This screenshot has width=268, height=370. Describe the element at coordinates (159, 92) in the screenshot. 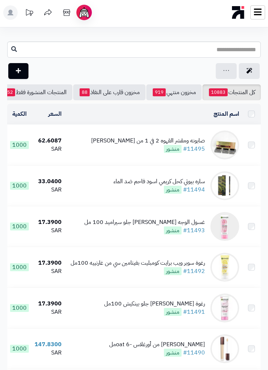

I see `span: 919` at that location.